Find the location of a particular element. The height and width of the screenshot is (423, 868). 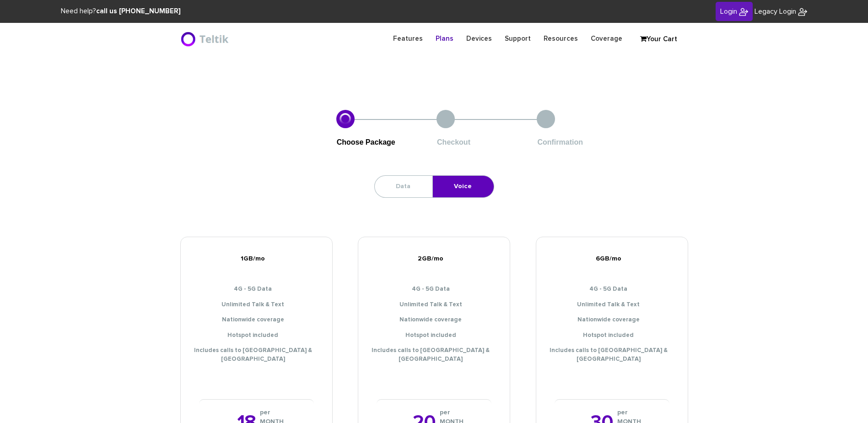

span: Choose Package is located at coordinates (366, 142).